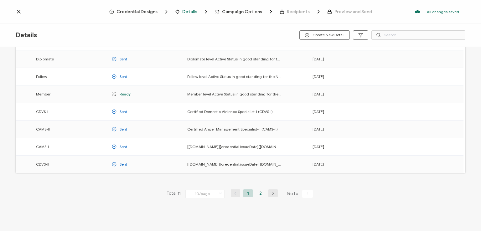 Image resolution: width=481 pixels, height=231 pixels. What do you see at coordinates (240, 12) in the screenshot?
I see `div: Breadcrumb` at bounding box center [240, 12].